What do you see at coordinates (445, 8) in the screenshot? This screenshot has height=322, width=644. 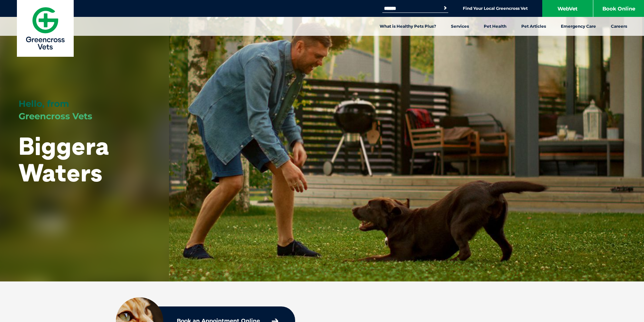 I see `button: Search` at bounding box center [445, 8].